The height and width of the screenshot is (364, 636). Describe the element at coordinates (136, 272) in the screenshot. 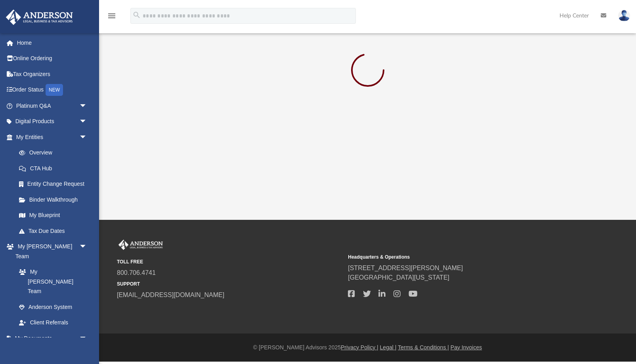

I see `a: 800.706.4741` at that location.